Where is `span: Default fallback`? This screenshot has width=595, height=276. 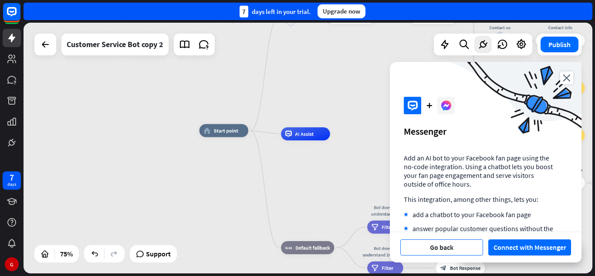 span: Default fallback is located at coordinates (313, 247).